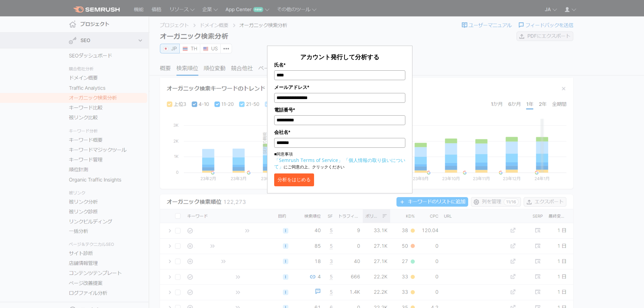 The image size is (644, 308). I want to click on label: メールアドレス*, so click(340, 87).